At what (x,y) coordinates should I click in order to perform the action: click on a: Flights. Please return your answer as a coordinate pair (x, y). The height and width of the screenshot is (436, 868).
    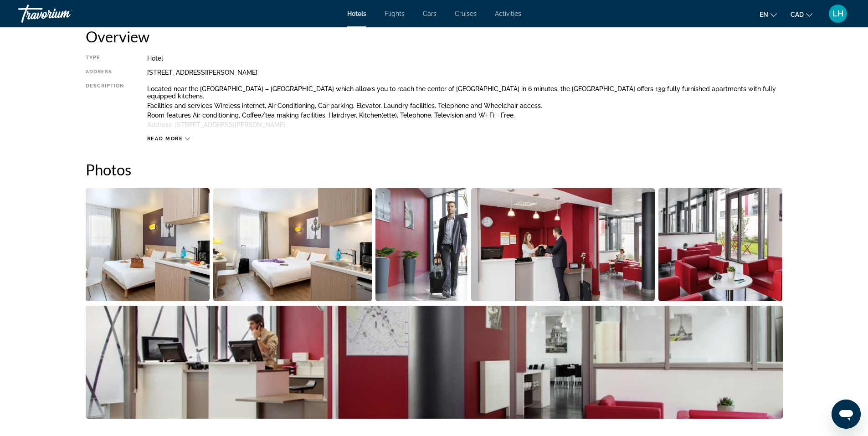
    Looking at the image, I should click on (395, 14).